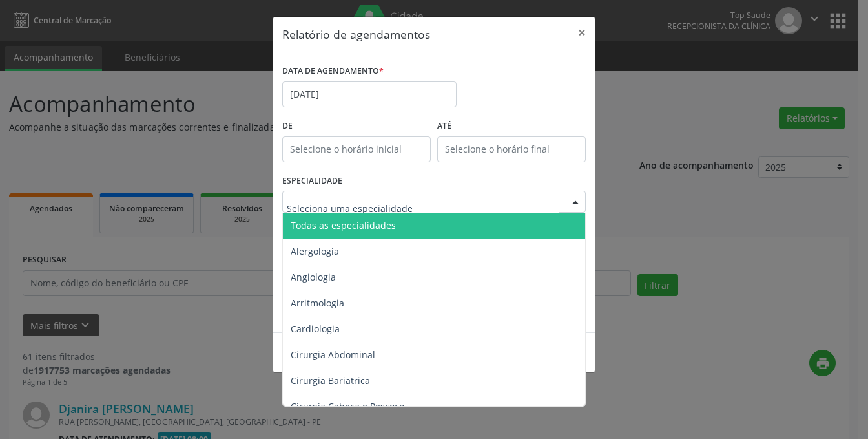 The image size is (868, 439). What do you see at coordinates (511, 126) in the screenshot?
I see `label: ATÉ` at bounding box center [511, 126].